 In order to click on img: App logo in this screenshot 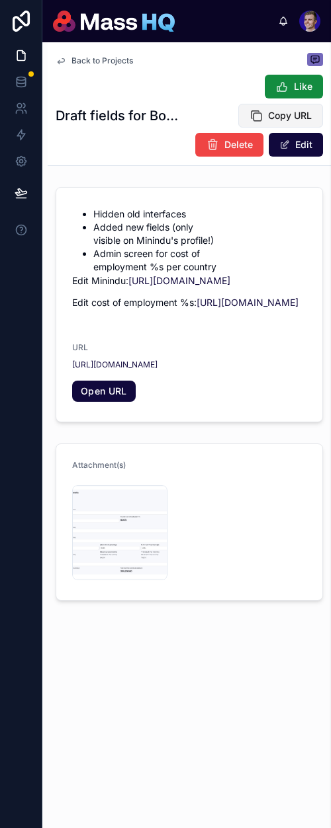, I will do `click(114, 21)`.